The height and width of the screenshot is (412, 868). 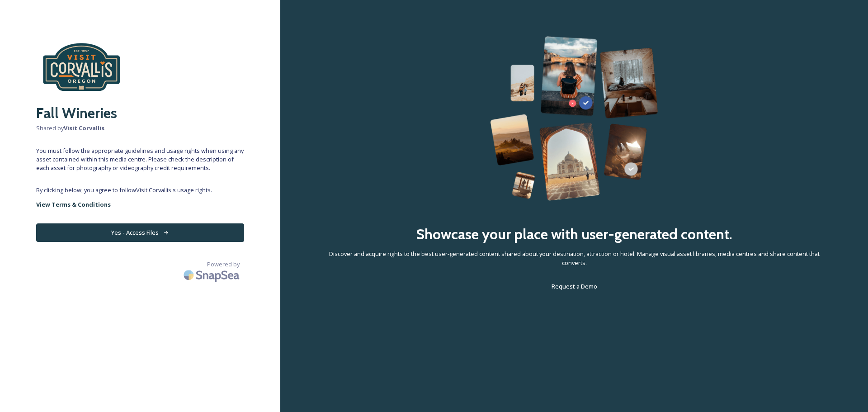 I want to click on h2: Fall Wineries, so click(x=140, y=113).